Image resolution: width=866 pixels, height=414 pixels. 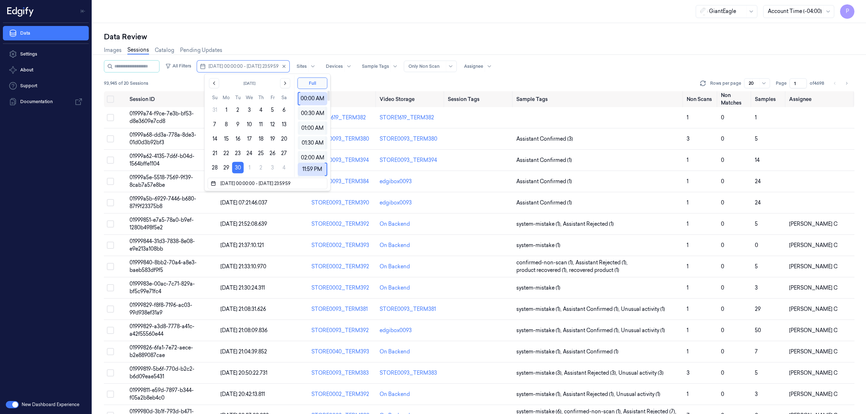 I want to click on button: Saturday, September 13th, 2025, so click(x=284, y=124).